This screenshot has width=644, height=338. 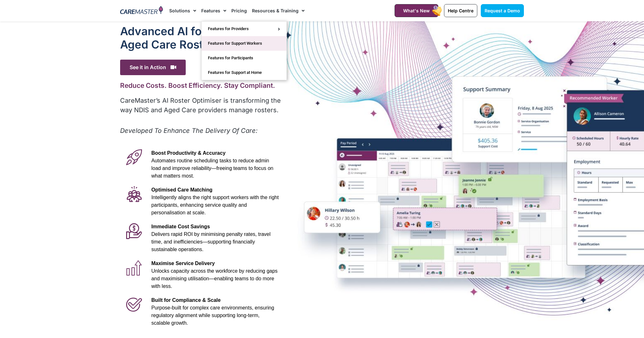 What do you see at coordinates (212, 168) in the screenshot?
I see `span: Automates routine scheduling tasks to reduce admin load and improve reliability—freeing teams to ...` at bounding box center [212, 168].